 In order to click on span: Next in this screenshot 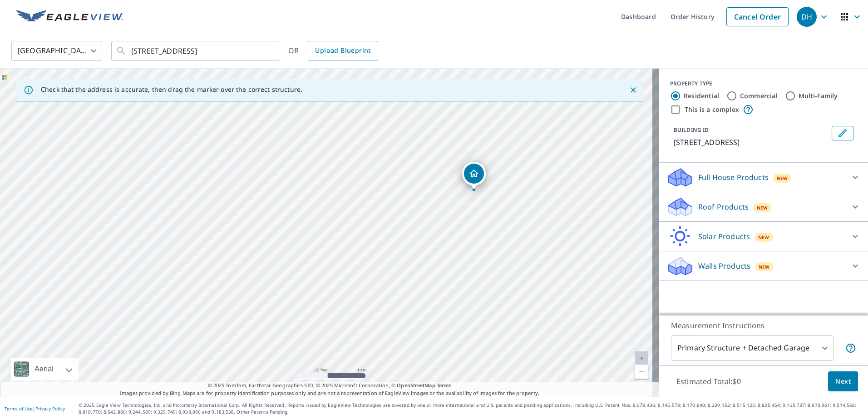, I will do `click(843, 382)`.